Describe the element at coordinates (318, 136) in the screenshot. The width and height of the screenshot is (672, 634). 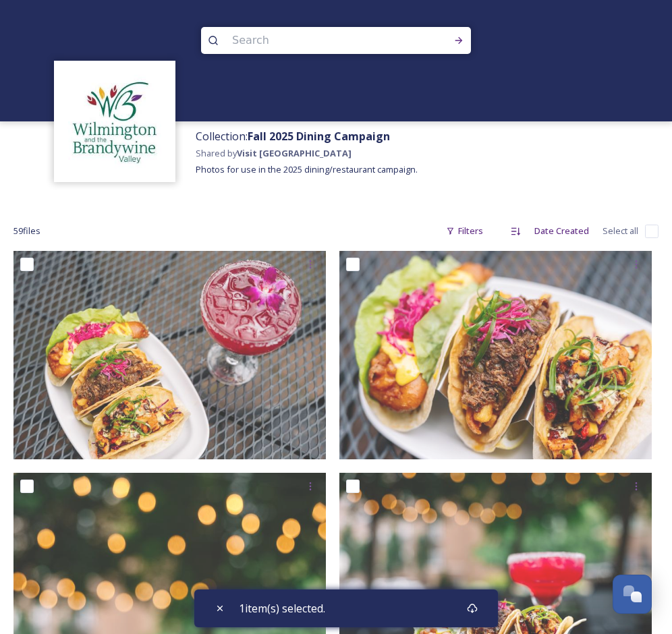
I see `strong: Fall 2025 Dining Campaign` at that location.